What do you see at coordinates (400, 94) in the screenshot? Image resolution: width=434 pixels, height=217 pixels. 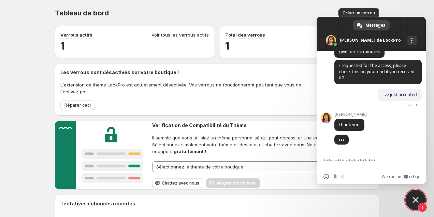 I see `span: i've just accepted` at bounding box center [400, 94].